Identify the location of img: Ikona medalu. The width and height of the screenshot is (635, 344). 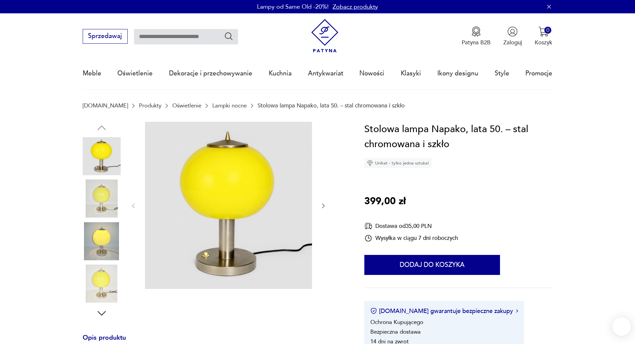
(476, 31).